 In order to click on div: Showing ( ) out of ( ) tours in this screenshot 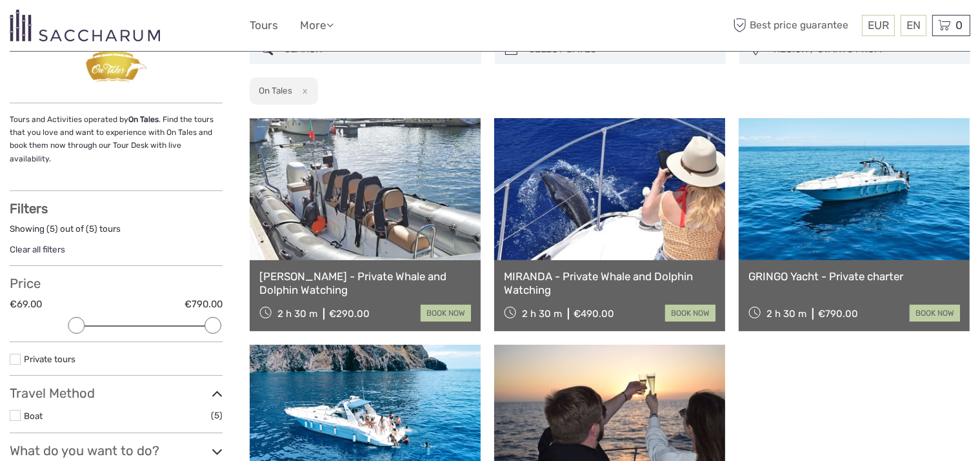, I will do `click(116, 232)`.